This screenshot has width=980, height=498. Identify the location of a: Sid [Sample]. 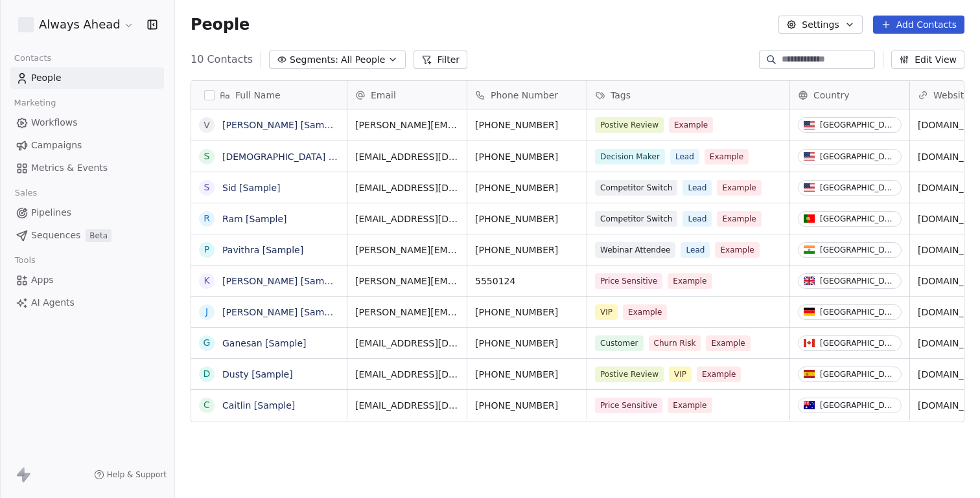
(252, 187).